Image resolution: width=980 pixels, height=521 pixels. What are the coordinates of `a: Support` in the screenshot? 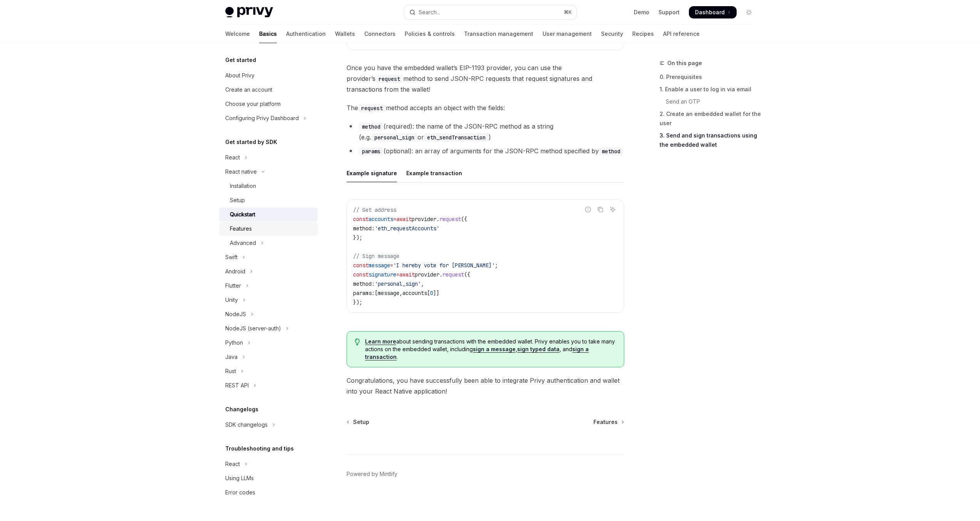 It's located at (669, 12).